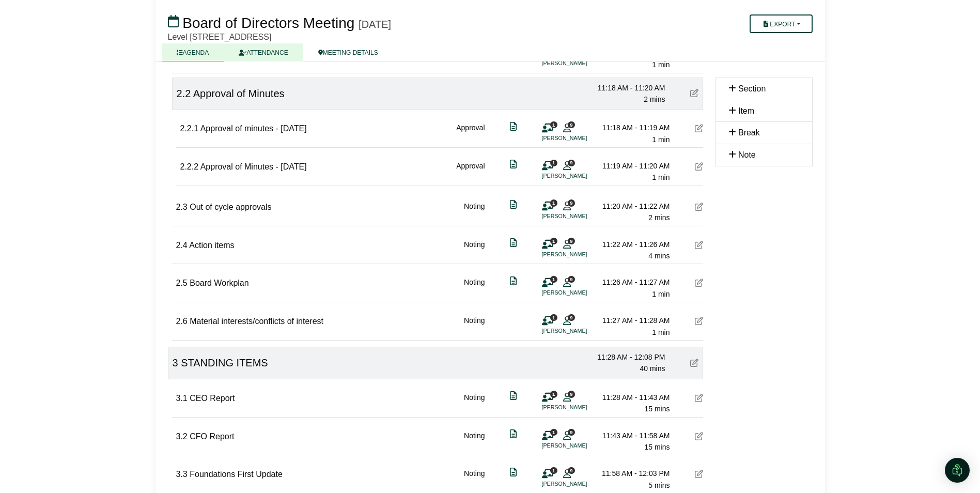 Image resolution: width=980 pixels, height=493 pixels. I want to click on div: 11:58 AM - 12:03 PM, so click(634, 473).